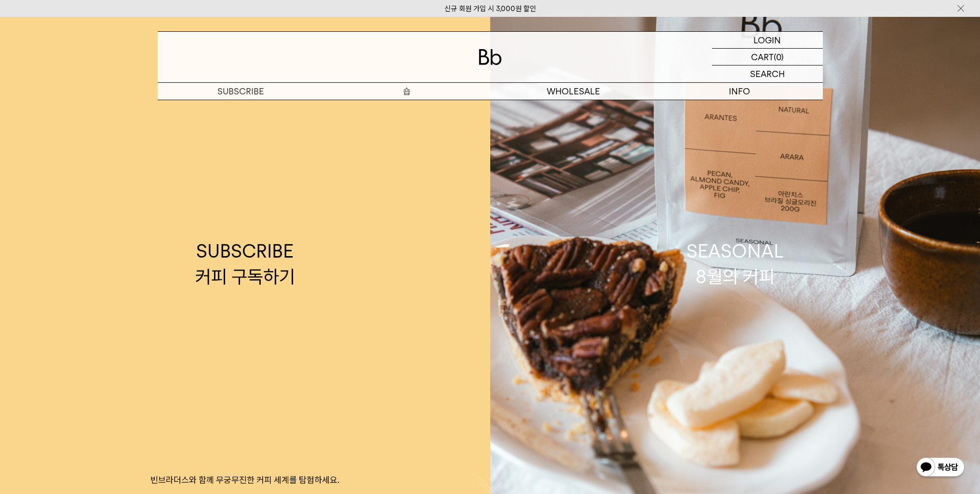  Describe the element at coordinates (490, 56) in the screenshot. I see `img: 로고` at that location.